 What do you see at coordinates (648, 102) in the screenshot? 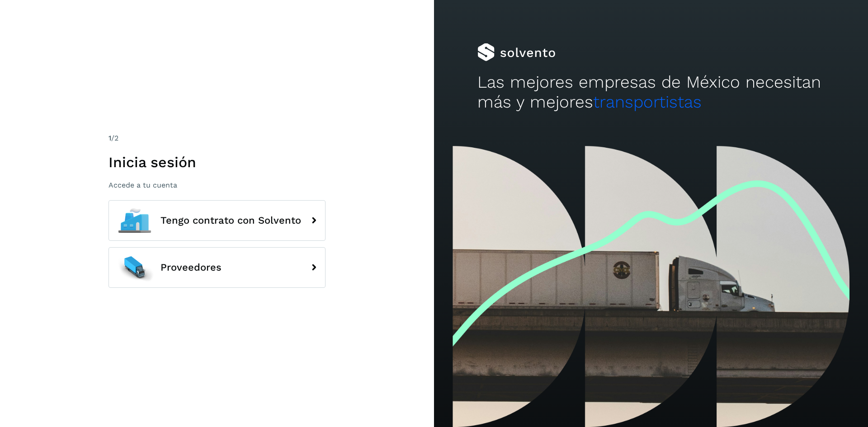
I see `span: transportistas` at bounding box center [648, 102].